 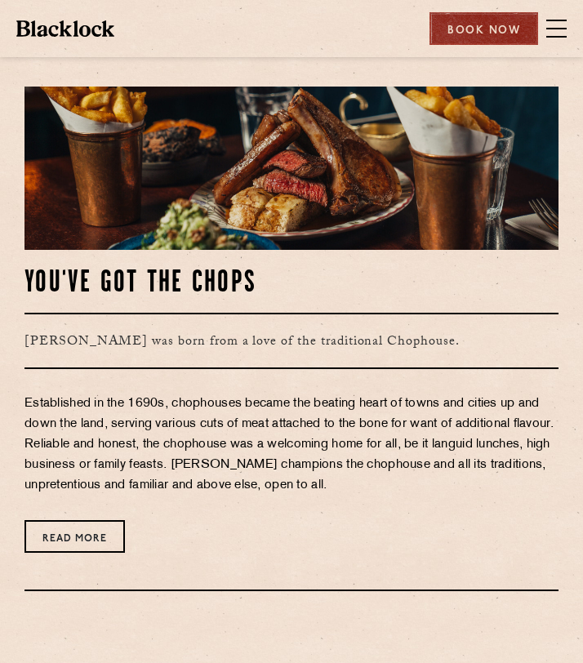 What do you see at coordinates (483, 29) in the screenshot?
I see `div: Book Now` at bounding box center [483, 29].